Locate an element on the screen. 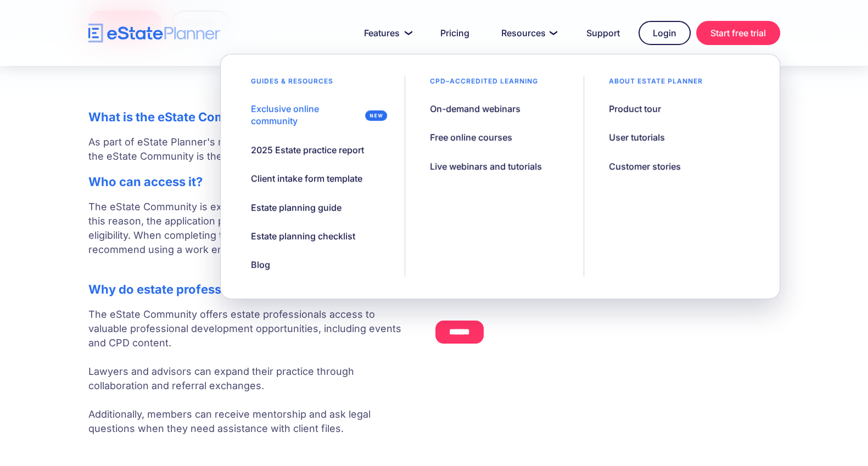 The height and width of the screenshot is (466, 868). label: Please complete this required field. is located at coordinates (259, 85).